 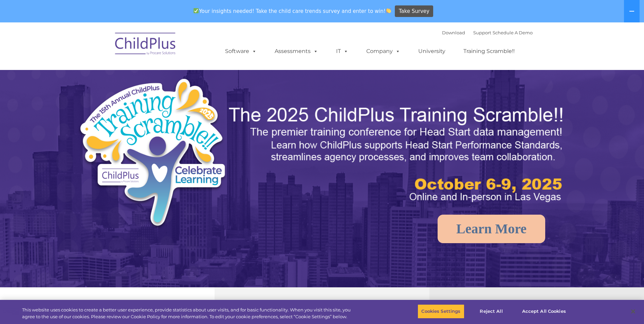 I want to click on a: Take Survey, so click(x=414, y=11).